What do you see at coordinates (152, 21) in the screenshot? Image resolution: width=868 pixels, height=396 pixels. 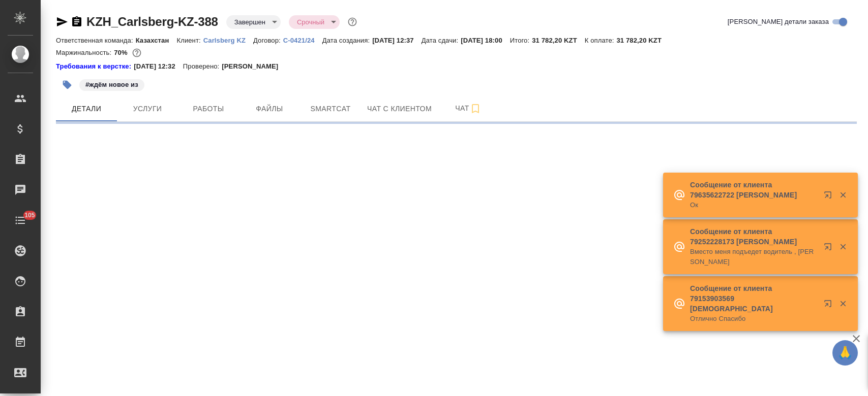 I see `a: KZH_Carlsberg-KZ-388` at bounding box center [152, 21].